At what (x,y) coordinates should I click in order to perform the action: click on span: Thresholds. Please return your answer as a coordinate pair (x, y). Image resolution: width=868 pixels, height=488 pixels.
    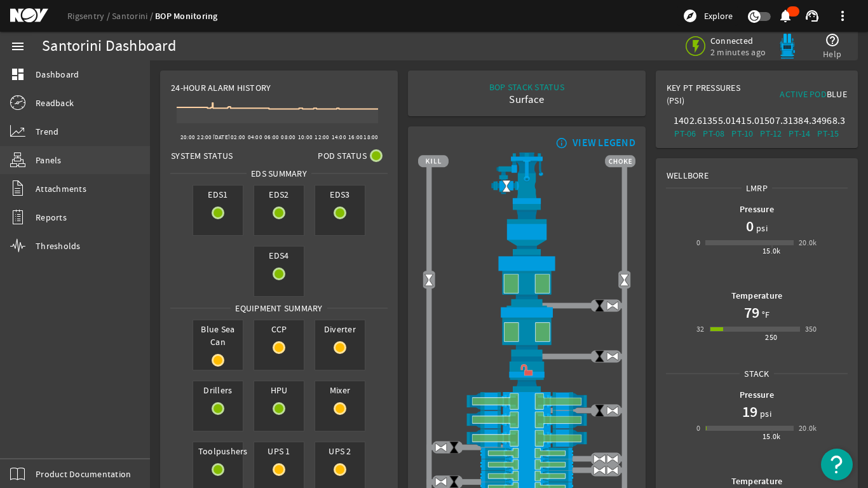
    Looking at the image, I should click on (58, 246).